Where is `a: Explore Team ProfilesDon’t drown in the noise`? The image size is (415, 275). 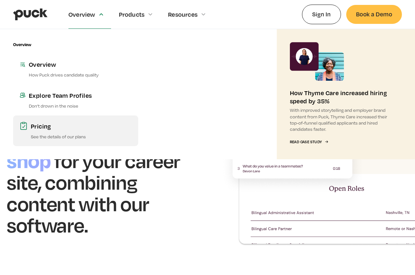
a: Explore Team ProfilesDon’t drown in the noise is located at coordinates (76, 100).